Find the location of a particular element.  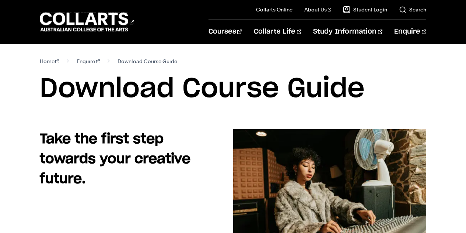

a: Courses is located at coordinates (225, 32).